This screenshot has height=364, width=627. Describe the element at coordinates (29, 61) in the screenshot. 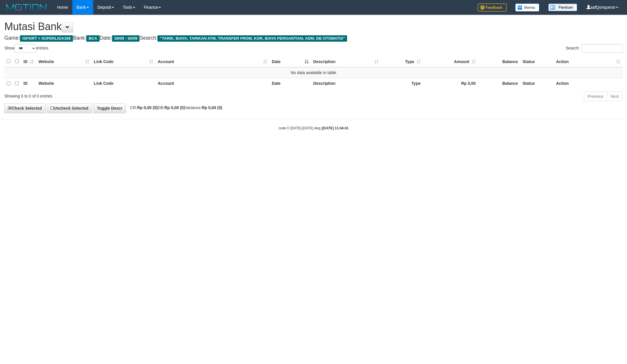

I see `th: ID: activate to sort column ascending` at that location.